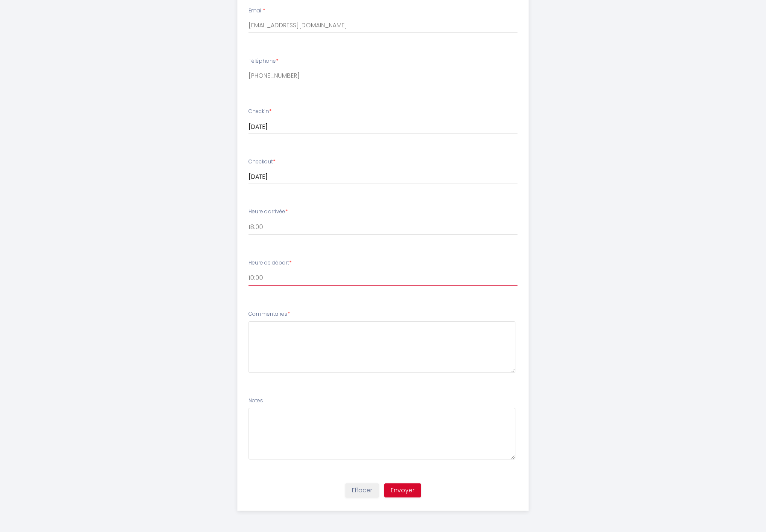  I want to click on label: Téléphone, so click(264, 61).